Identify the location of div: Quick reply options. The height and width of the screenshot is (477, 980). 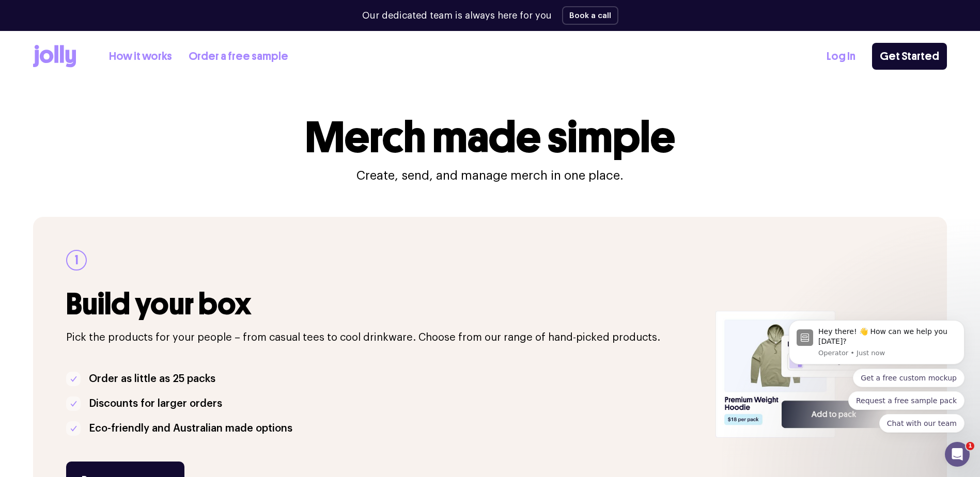
(103, 160).